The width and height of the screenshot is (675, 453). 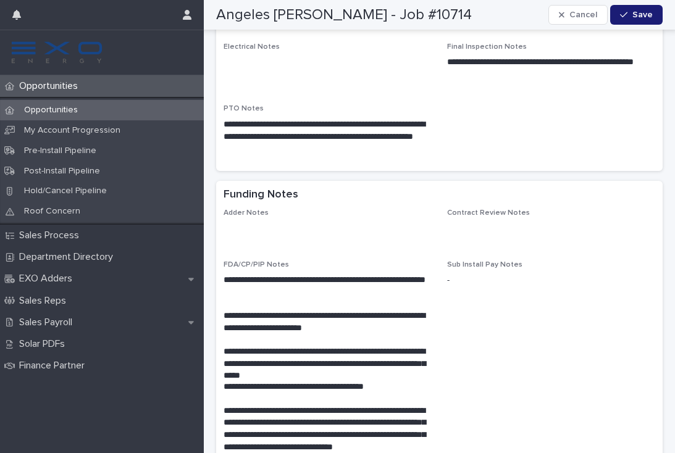 I want to click on button: Cancel, so click(x=578, y=15).